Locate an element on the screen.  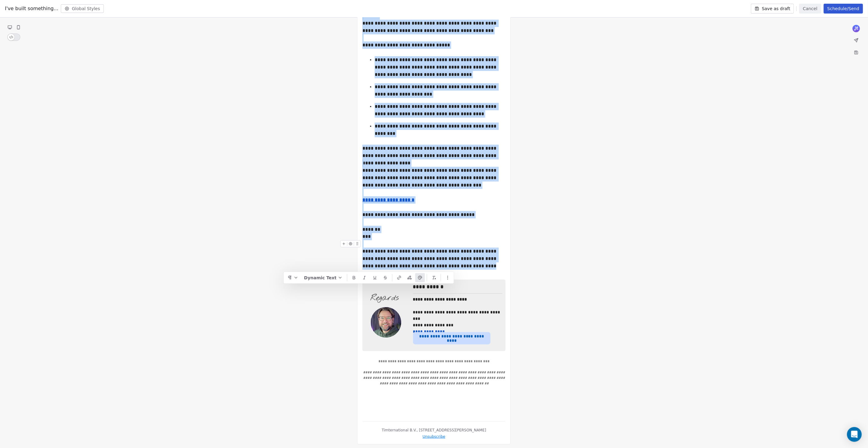
div: Open Intercom Messenger is located at coordinates (854, 434).